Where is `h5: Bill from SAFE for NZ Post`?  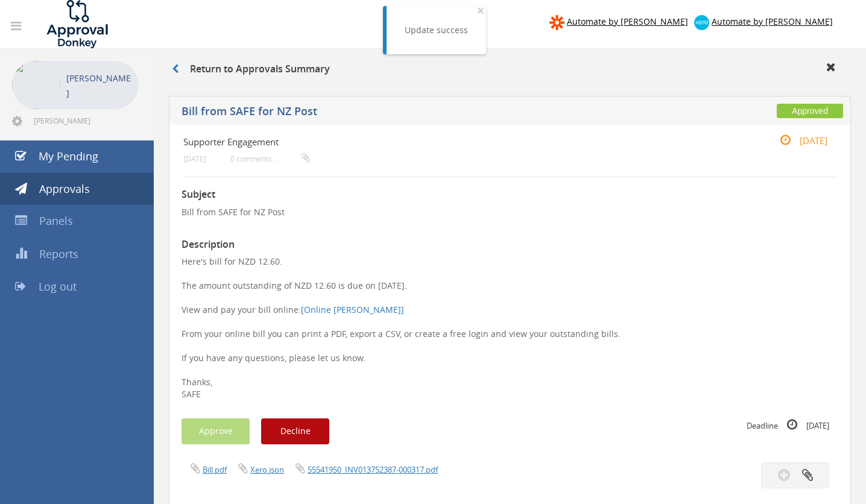
h5: Bill from SAFE for NZ Post is located at coordinates (413, 113).